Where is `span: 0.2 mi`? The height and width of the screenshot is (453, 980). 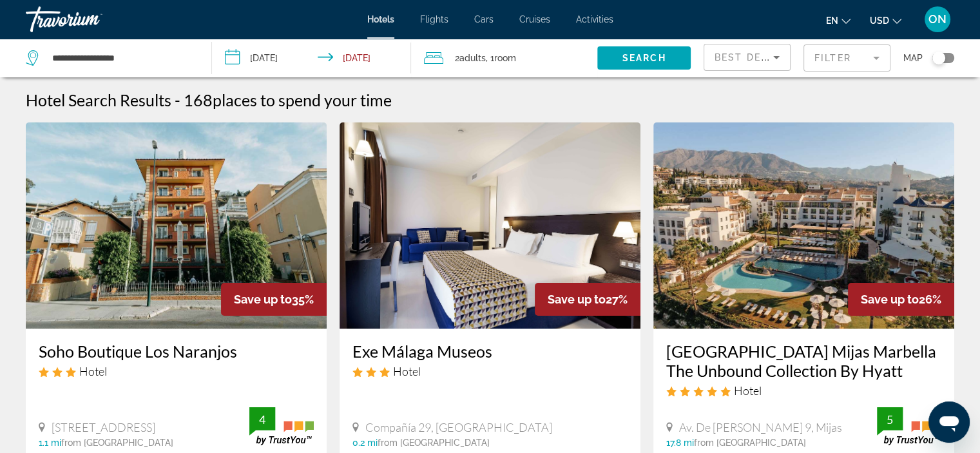
span: 0.2 mi is located at coordinates (365, 443).